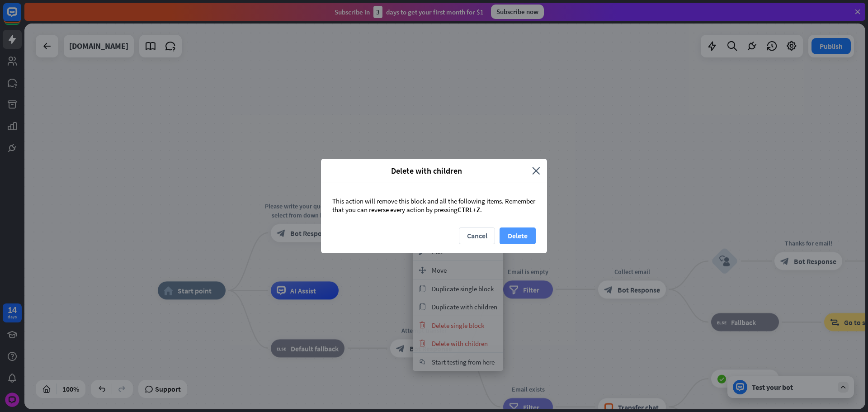  Describe the element at coordinates (517, 236) in the screenshot. I see `button: Delete` at that location.